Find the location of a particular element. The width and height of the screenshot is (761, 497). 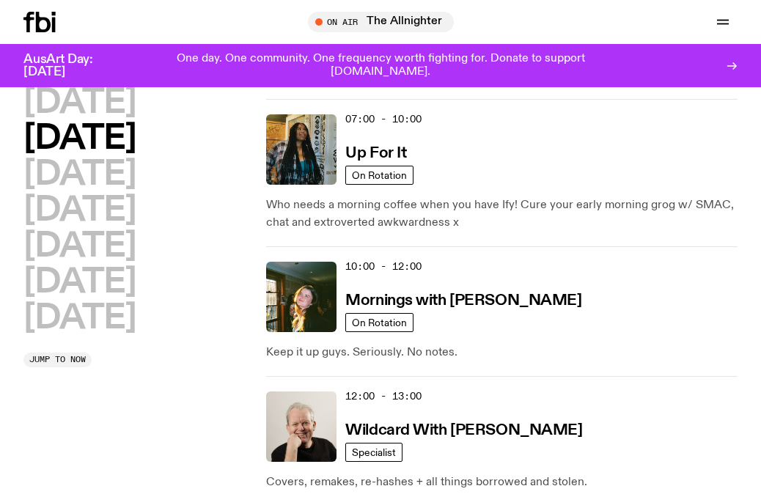

a: Ify - a Brown Skin girl with black braided twists, looking up to the side with her tongue stickin... is located at coordinates (301, 150).